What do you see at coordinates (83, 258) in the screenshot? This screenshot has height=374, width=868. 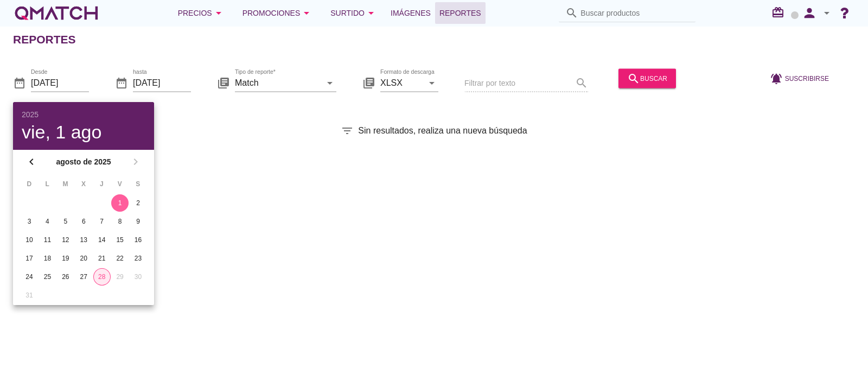 I see `button: 20` at bounding box center [83, 258].